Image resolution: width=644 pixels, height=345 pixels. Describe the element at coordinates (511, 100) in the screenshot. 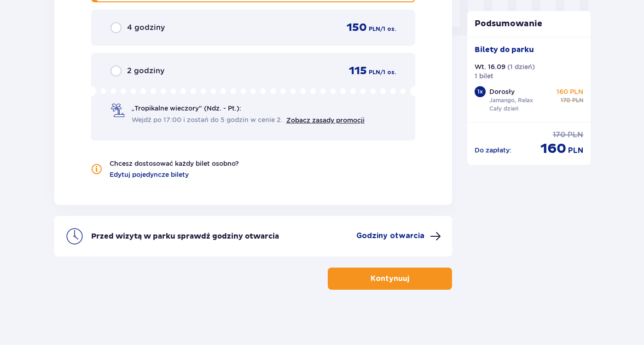

I see `p: Jamango, Relax` at that location.